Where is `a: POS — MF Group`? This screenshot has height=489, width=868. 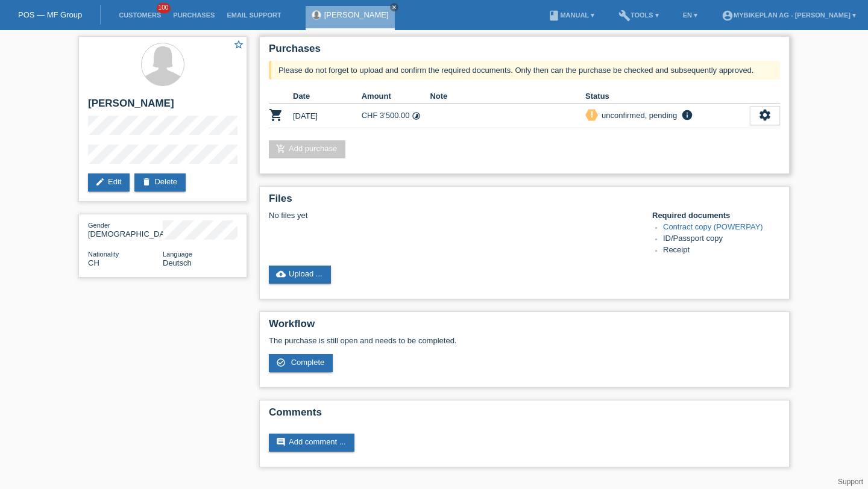 a: POS — MF Group is located at coordinates (50, 15).